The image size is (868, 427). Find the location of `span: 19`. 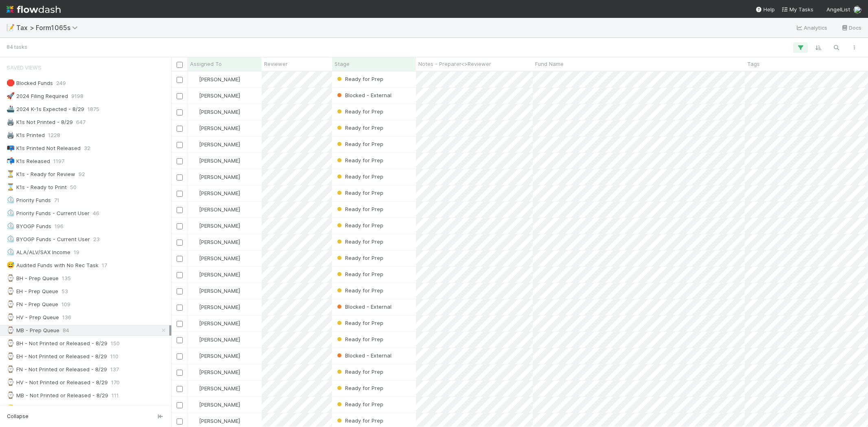

span: 19 is located at coordinates (77, 252).